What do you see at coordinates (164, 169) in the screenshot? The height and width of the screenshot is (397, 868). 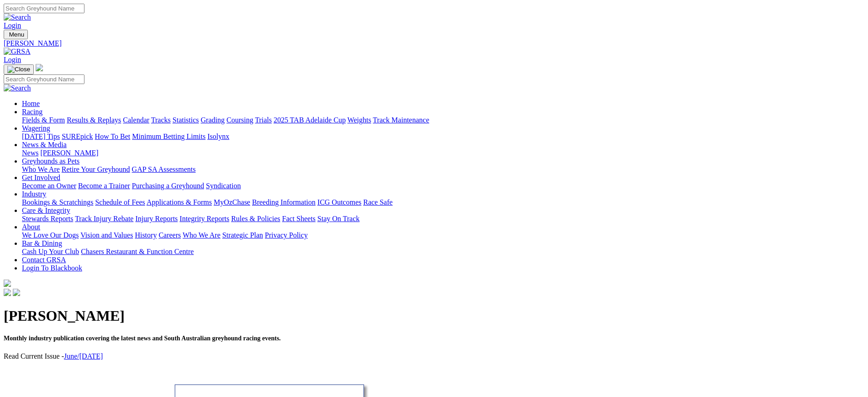 I see `a: GAP SA Assessments` at bounding box center [164, 169].